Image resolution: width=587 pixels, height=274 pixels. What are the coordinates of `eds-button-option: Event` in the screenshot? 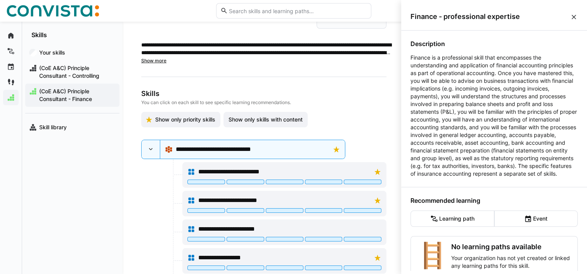 It's located at (536, 219).